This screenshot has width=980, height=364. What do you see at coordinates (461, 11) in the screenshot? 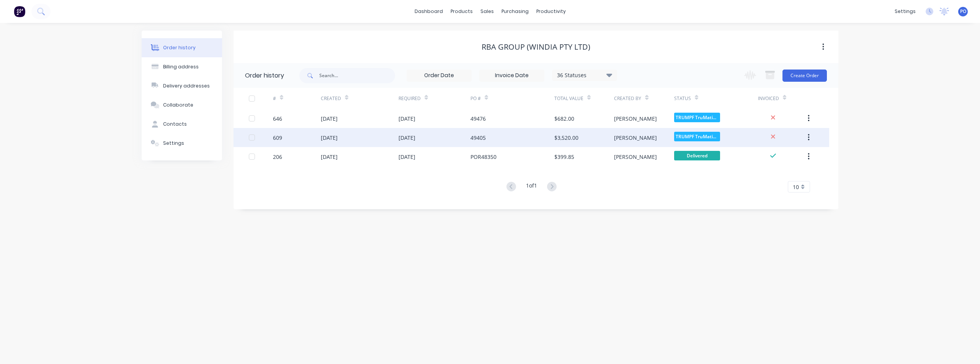
I see `div: products` at bounding box center [461, 11].